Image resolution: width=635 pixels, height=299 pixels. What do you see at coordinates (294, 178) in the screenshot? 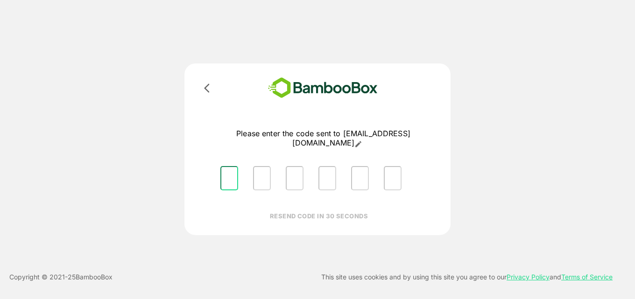
I see `input: Please enter OTP character 3` at bounding box center [294, 178].